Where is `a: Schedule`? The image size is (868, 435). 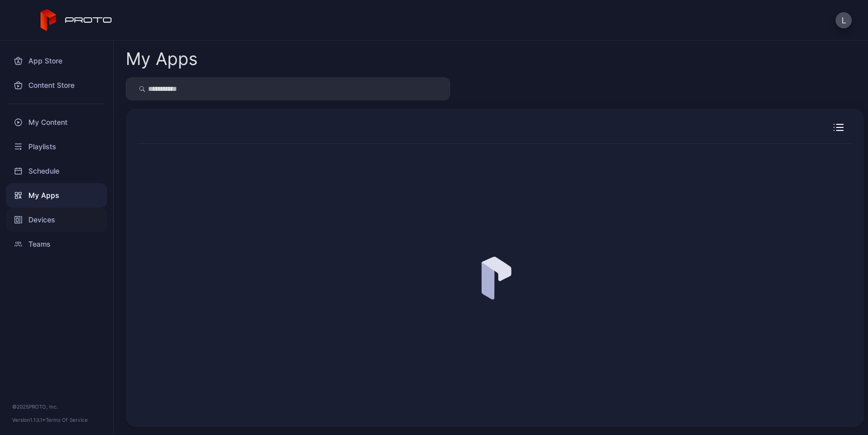 a: Schedule is located at coordinates (57, 171).